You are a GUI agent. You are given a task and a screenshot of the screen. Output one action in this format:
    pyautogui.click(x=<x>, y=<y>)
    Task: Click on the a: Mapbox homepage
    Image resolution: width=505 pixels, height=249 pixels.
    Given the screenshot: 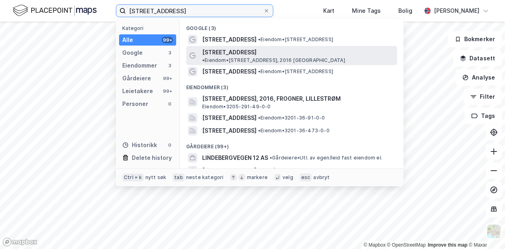 What is the action you would take?
    pyautogui.click(x=20, y=242)
    